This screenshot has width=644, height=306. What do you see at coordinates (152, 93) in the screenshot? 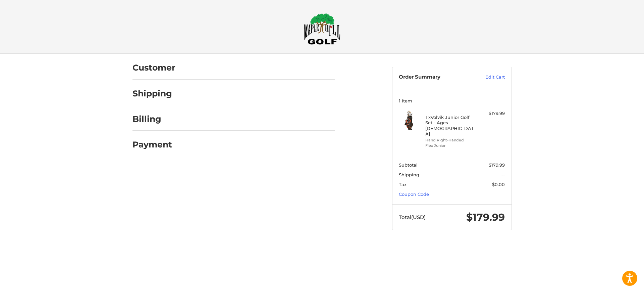
I see `h2: Shipping` at bounding box center [152, 93].